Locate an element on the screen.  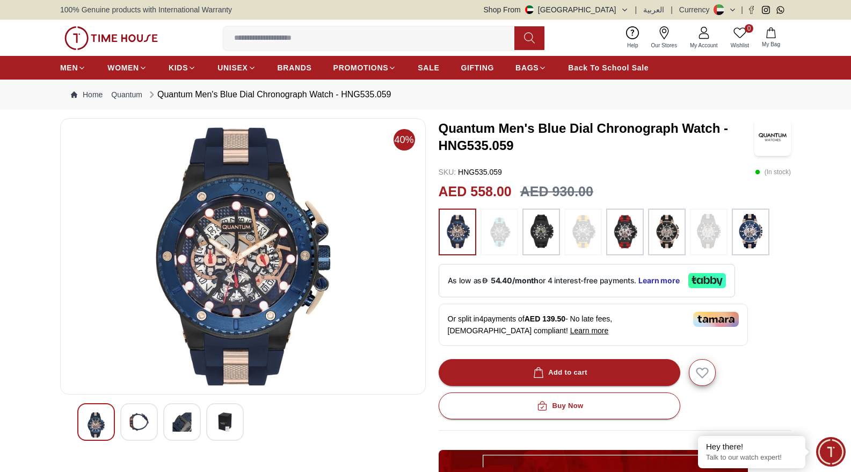
div: Buy Now is located at coordinates (559, 406).